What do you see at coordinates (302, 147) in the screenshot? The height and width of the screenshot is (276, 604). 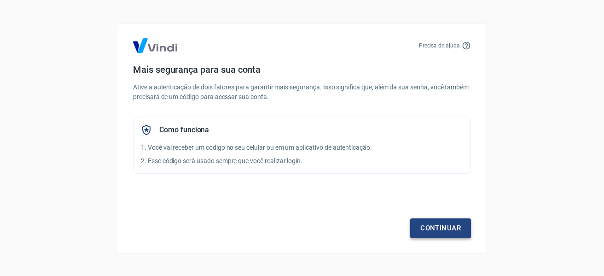 I see `p: 1. Você vai receber um código no seu celular ou em um aplicativo de autenticação.` at bounding box center [302, 147].